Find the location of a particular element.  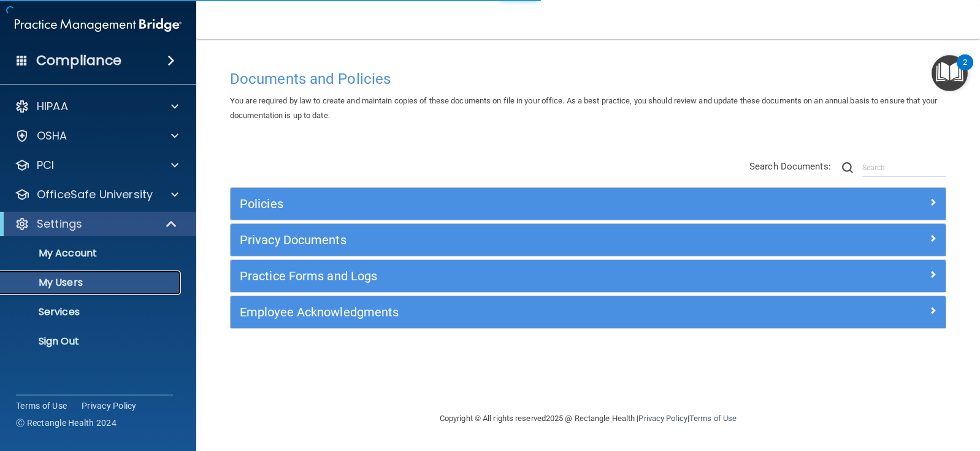

span: Ⓒ Rectangle Health 2024 is located at coordinates (66, 424).